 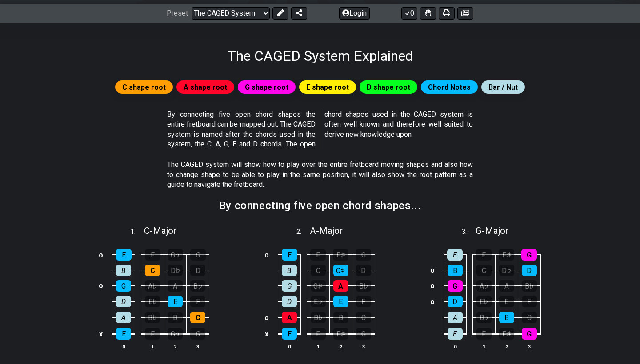 What do you see at coordinates (266, 87) in the screenshot?
I see `span: G shape root` at bounding box center [266, 87].